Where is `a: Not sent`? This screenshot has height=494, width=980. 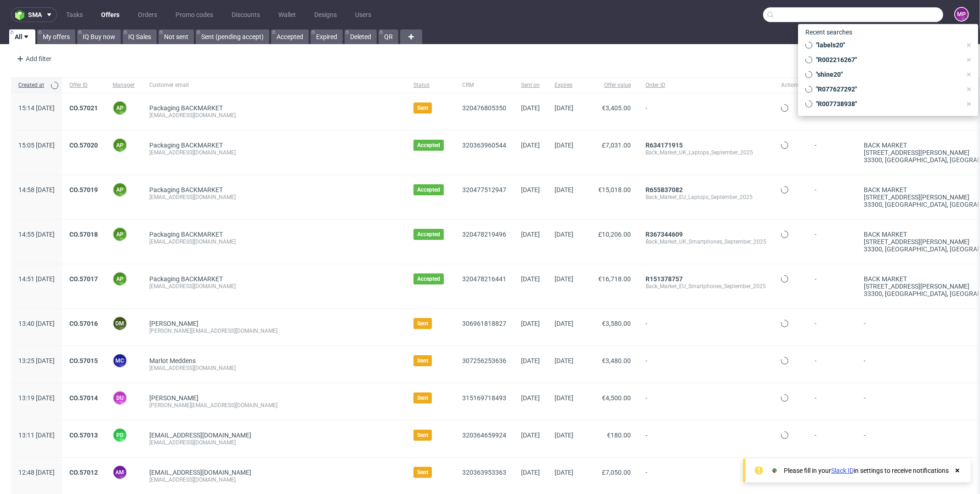
a: Not sent is located at coordinates (176, 37).